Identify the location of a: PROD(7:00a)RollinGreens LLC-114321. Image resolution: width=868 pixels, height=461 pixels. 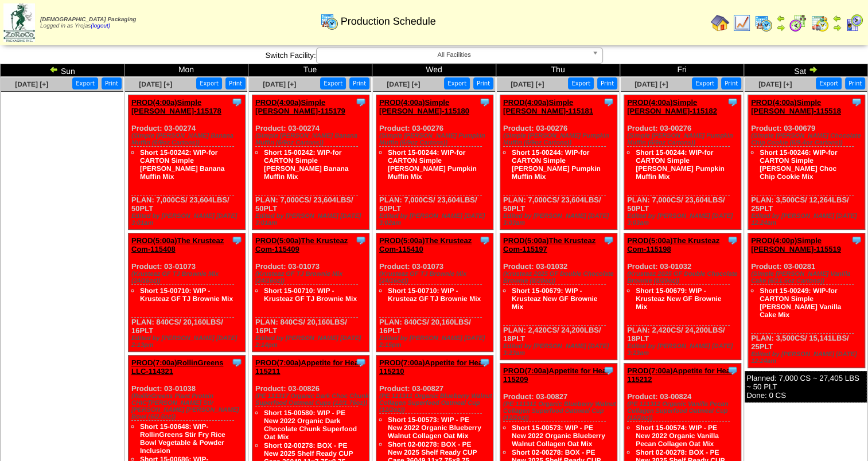
(177, 367).